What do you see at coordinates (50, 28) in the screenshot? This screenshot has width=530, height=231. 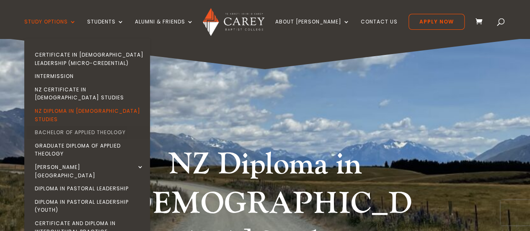 I see `a: Study Options` at bounding box center [50, 28].